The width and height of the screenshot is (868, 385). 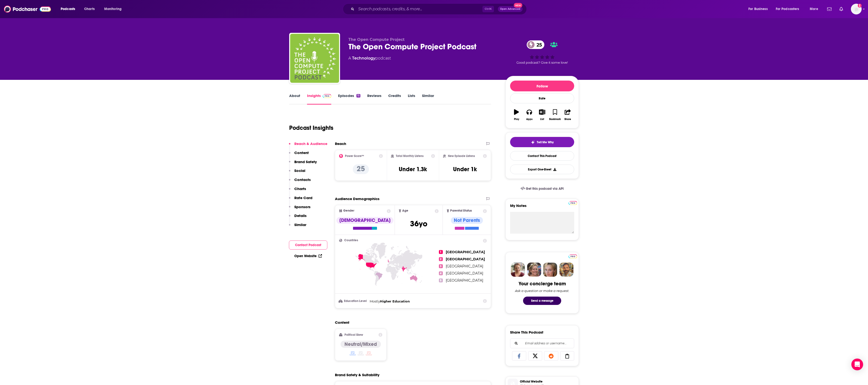 What do you see at coordinates (357, 198) in the screenshot?
I see `h2: Audience Demographics` at bounding box center [357, 198].